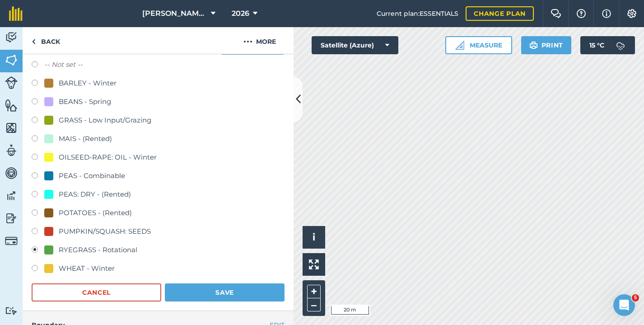 The image size is (644, 325). What do you see at coordinates (96, 213) in the screenshot?
I see `div: POTATOES - (Rented)` at bounding box center [96, 213].